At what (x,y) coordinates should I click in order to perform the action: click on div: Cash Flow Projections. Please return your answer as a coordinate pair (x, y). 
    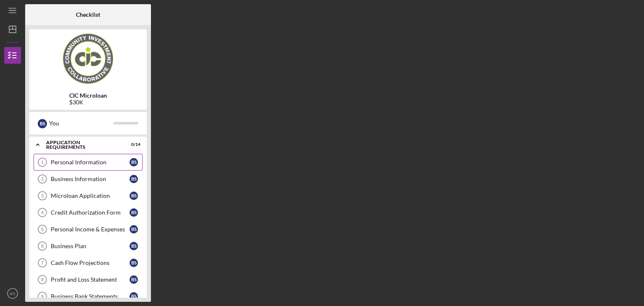
    Looking at the image, I should click on (90, 262).